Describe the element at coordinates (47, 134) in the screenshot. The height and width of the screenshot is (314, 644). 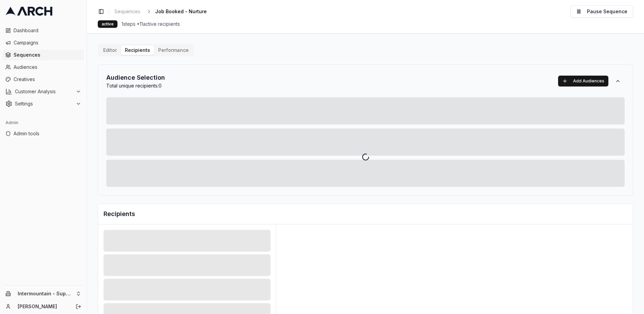
I see `span: Admin tools` at that location.